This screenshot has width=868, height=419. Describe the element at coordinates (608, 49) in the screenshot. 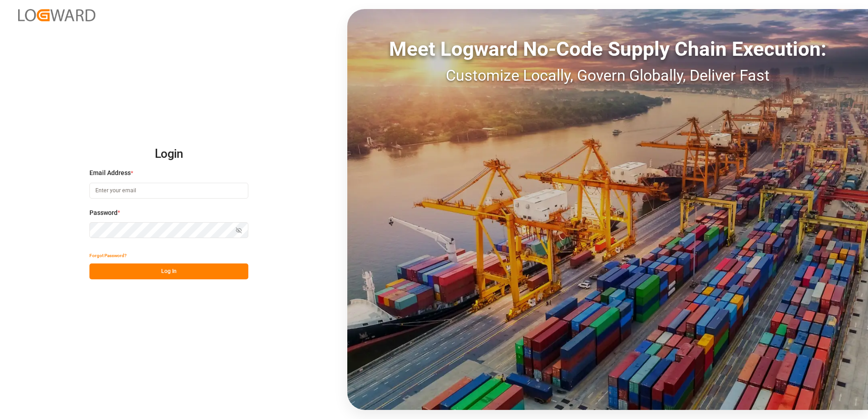

I see `div: Meet Logward No-Code Supply Chain Execution:` at that location.